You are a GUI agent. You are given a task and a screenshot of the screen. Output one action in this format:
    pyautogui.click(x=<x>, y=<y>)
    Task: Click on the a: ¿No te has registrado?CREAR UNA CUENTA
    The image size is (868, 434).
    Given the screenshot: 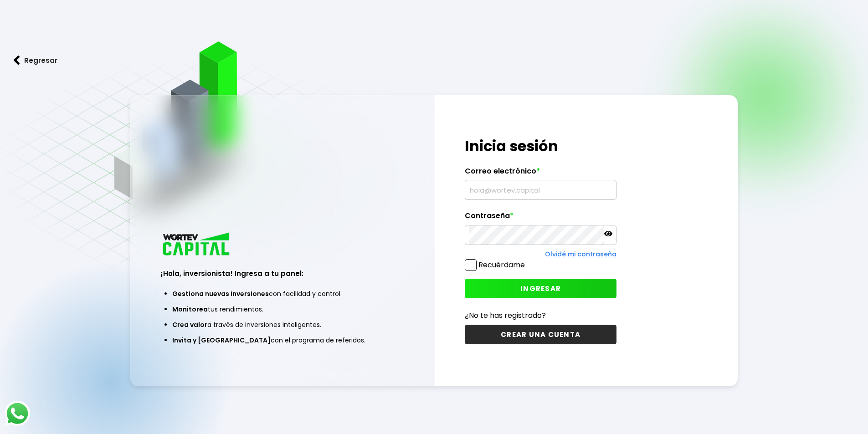 What is the action you would take?
    pyautogui.click(x=541, y=327)
    